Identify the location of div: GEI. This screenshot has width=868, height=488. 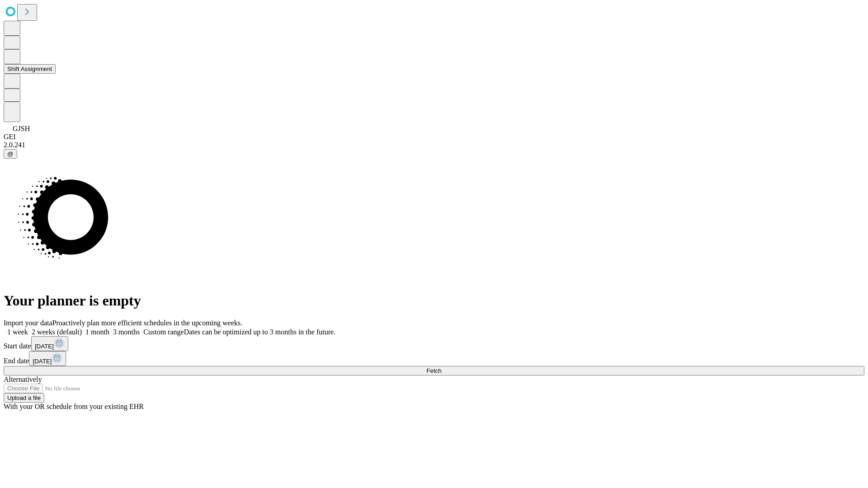
(434, 137).